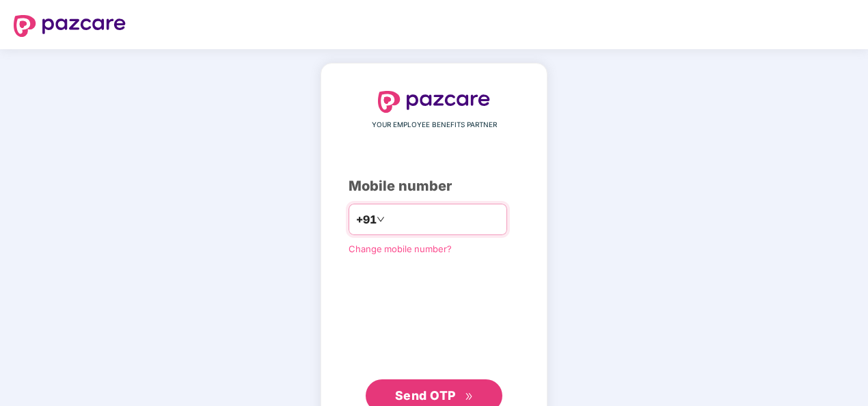 The image size is (868, 406). What do you see at coordinates (366, 219) in the screenshot?
I see `span: +91` at bounding box center [366, 219].